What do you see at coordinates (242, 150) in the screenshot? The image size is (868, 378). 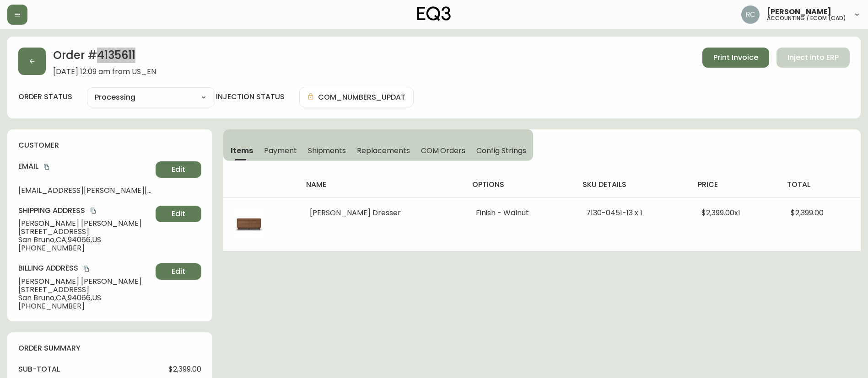 I see `span: Items` at bounding box center [242, 150].